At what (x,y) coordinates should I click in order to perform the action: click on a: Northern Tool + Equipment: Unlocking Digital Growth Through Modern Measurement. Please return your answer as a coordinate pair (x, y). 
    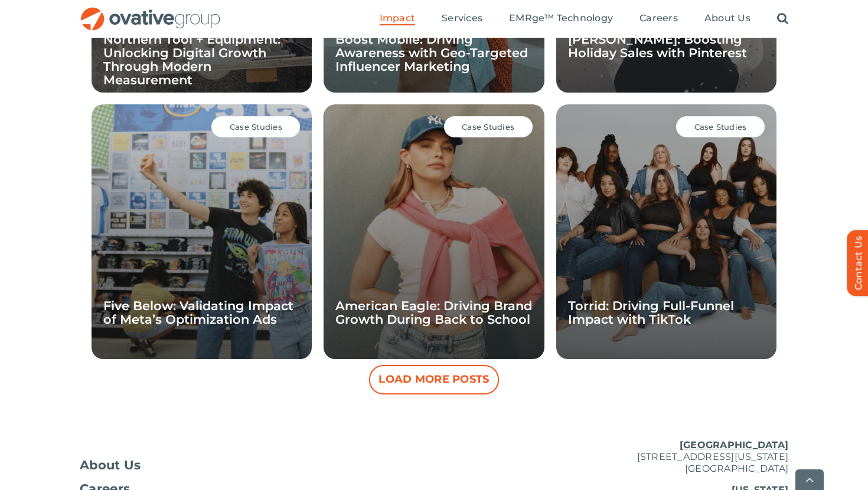
    Looking at the image, I should click on (192, 60).